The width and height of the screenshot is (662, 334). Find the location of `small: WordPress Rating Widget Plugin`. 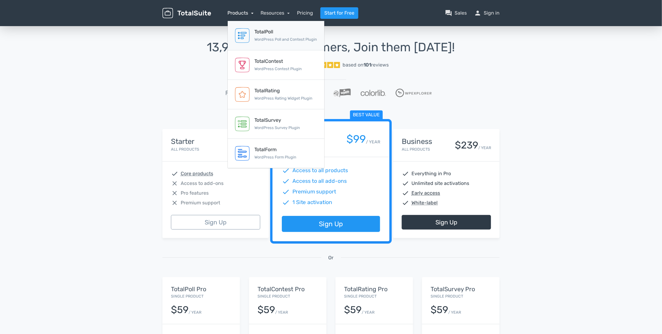

small: WordPress Rating Widget Plugin is located at coordinates (283, 98).